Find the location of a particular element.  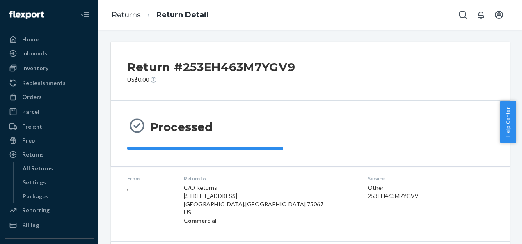

ol: breadcrumbs is located at coordinates (160, 15).